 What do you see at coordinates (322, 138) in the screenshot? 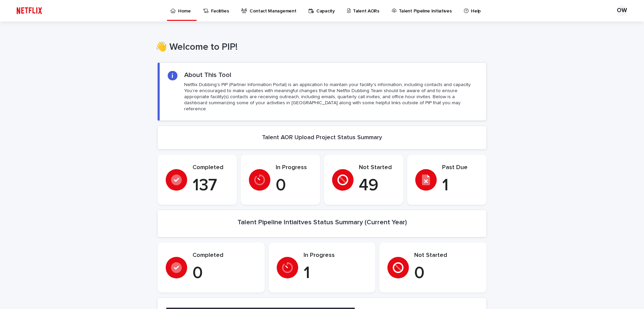
I see `h2: Talent AOR Upload Project Status Summary` at bounding box center [322, 138].